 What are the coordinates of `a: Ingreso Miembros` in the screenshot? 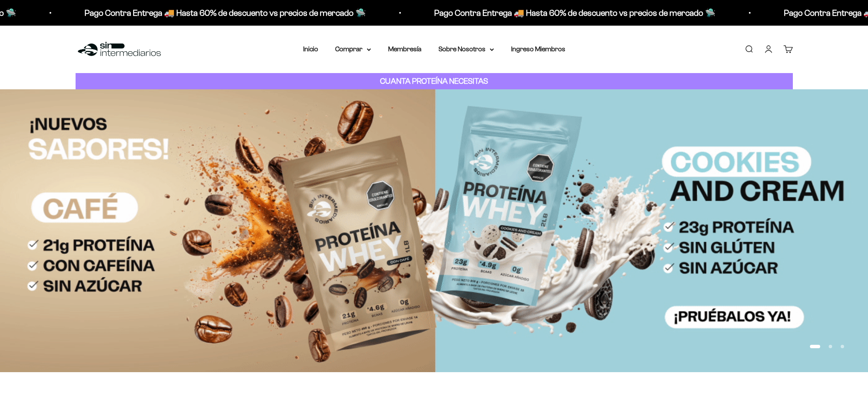 It's located at (538, 48).